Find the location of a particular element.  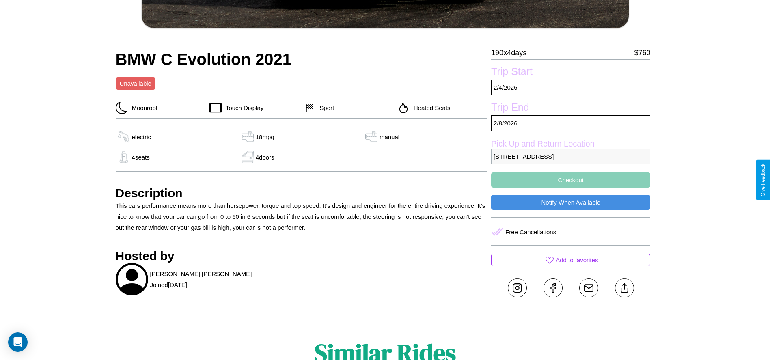

button: Notify When Available is located at coordinates (571, 202).